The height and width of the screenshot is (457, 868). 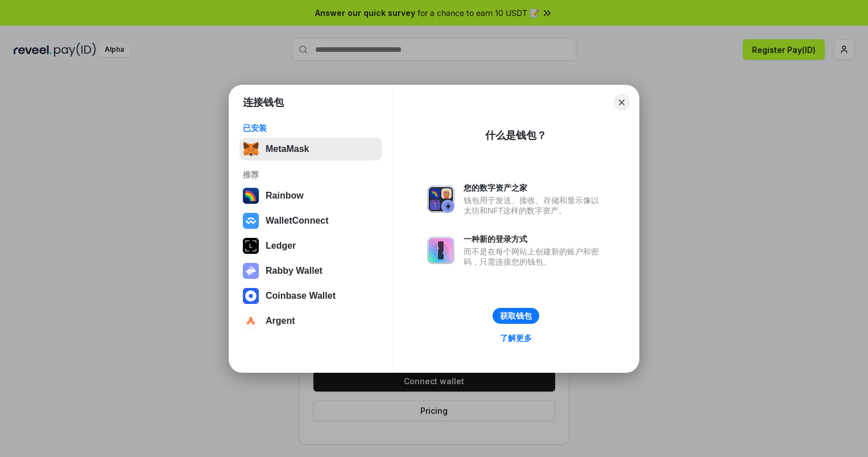 What do you see at coordinates (297, 221) in the screenshot?
I see `div: WalletConnect` at bounding box center [297, 221].